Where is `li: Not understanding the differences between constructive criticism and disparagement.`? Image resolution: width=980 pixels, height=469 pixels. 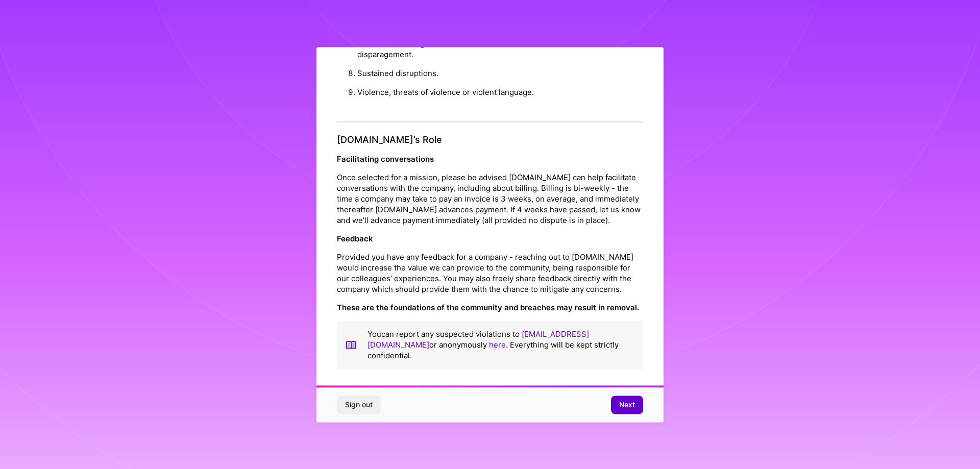
li: Not understanding the differences between constructive criticism and disparagement. is located at coordinates (500, 49).